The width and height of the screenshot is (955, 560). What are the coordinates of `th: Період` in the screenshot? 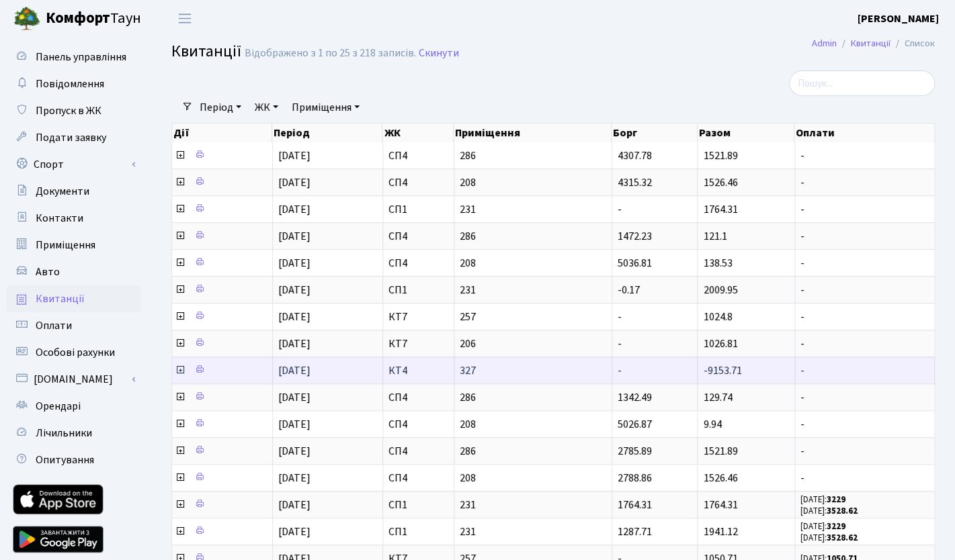 It's located at (327, 133).